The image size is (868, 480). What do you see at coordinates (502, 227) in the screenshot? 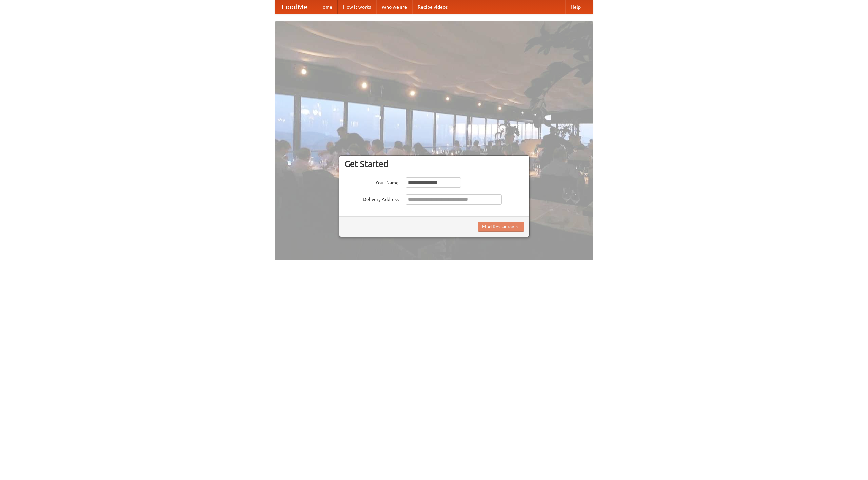
I see `button: Find Restaurants!` at bounding box center [502, 227].